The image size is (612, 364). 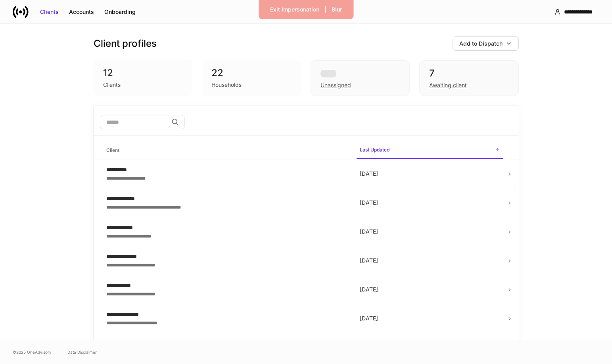 What do you see at coordinates (295, 10) in the screenshot?
I see `div: Exit Impersonation` at bounding box center [295, 10].